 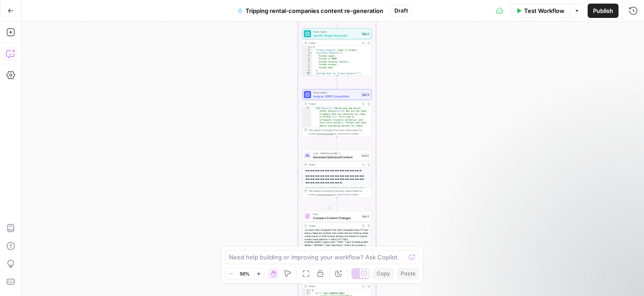 I want to click on span: Publish, so click(x=602, y=11).